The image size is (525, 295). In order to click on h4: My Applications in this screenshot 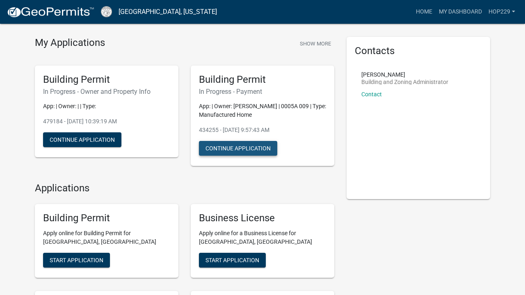, I will do `click(70, 43)`.